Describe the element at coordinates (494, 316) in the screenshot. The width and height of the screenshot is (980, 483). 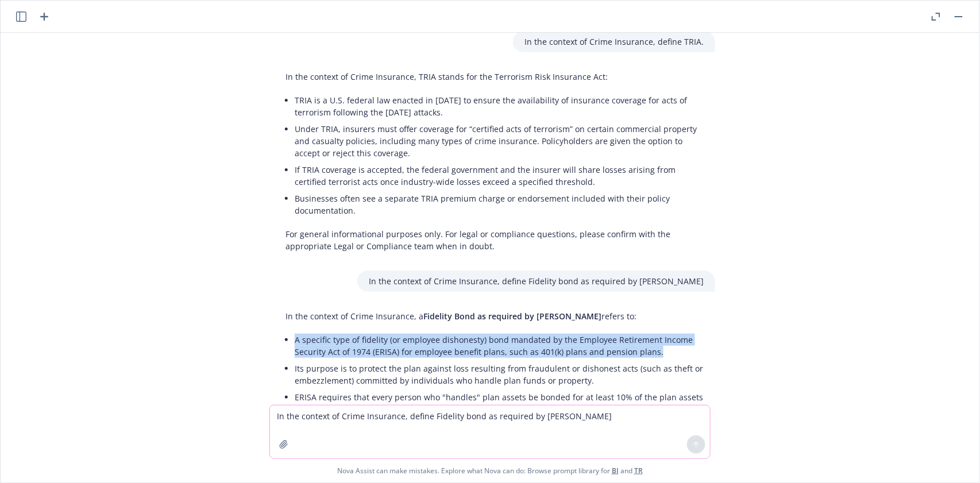
I see `p: In the context of Crime Insurance, a refers to:` at that location.